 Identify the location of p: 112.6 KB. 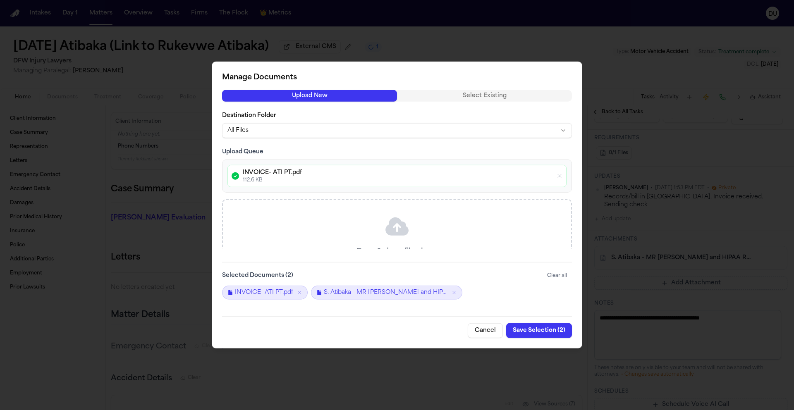
(398, 180).